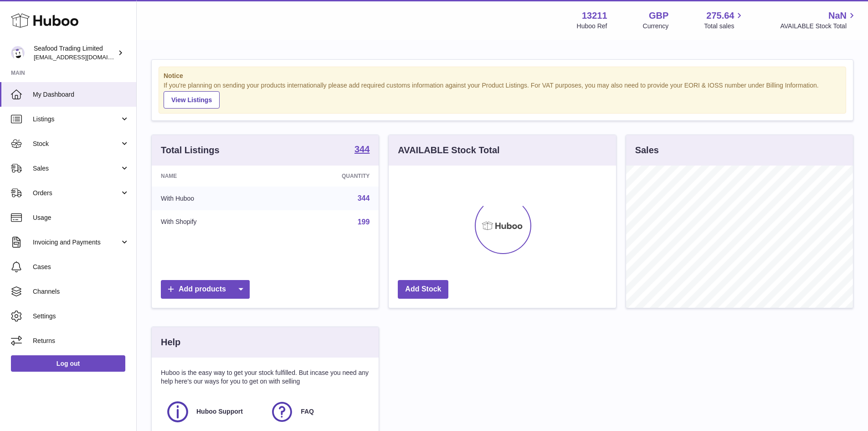 This screenshot has width=868, height=431. Describe the element at coordinates (724, 20) in the screenshot. I see `a: 275.64 Total sales` at that location.